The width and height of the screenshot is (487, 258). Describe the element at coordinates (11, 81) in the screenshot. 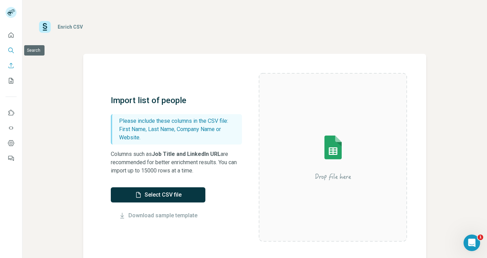

I see `button: My lists` at that location.